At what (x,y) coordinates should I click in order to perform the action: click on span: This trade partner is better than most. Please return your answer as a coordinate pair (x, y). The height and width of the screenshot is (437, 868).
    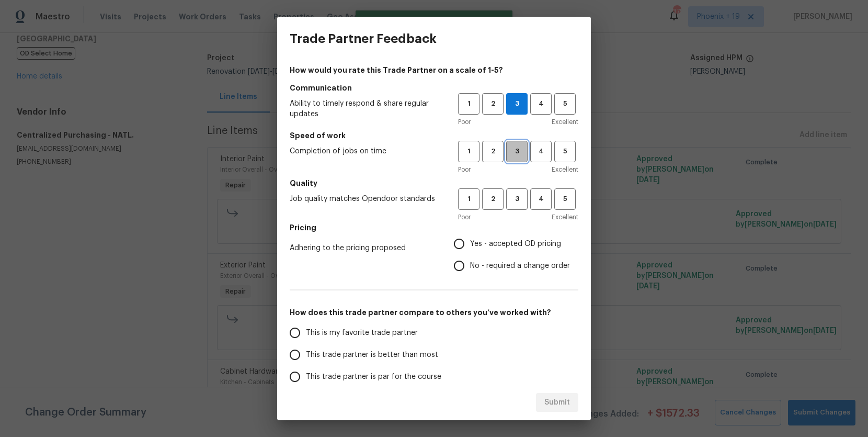
    Looking at the image, I should click on (371, 355).